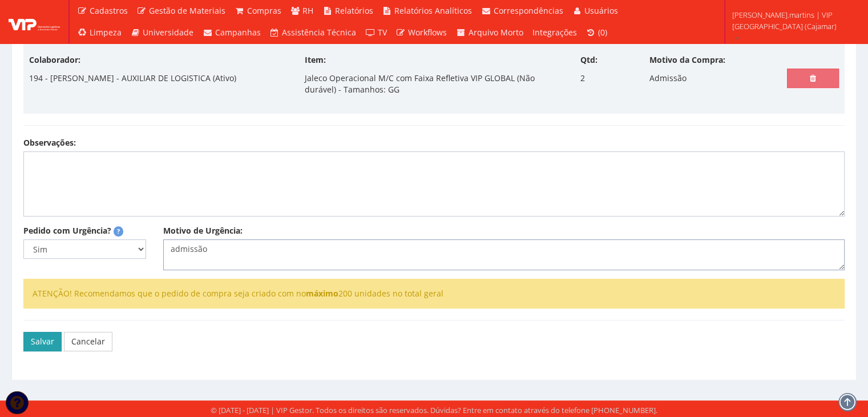 The image size is (868, 417). I want to click on span: (0), so click(602, 32).